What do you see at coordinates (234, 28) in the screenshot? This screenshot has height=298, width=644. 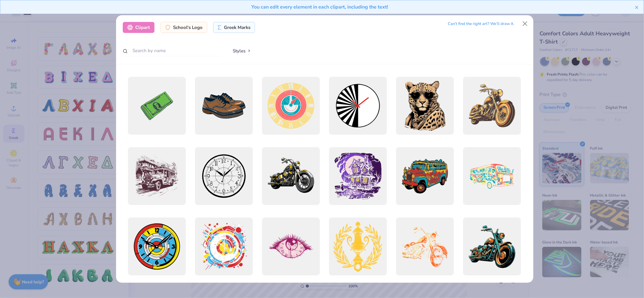 I see `div: Greek Marks` at bounding box center [234, 28].